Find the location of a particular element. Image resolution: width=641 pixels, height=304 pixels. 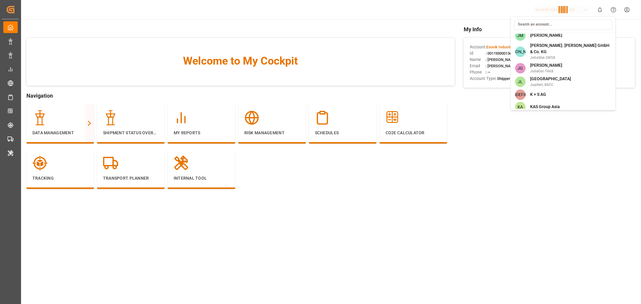

span: Navigation is located at coordinates (240, 96).